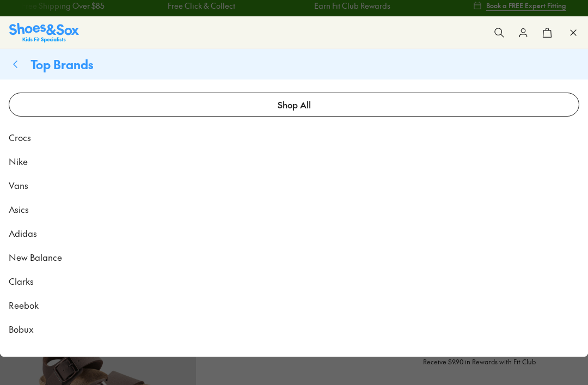 This screenshot has height=385, width=588. What do you see at coordinates (113, 54) in the screenshot?
I see `div: Campaign message` at bounding box center [113, 54].